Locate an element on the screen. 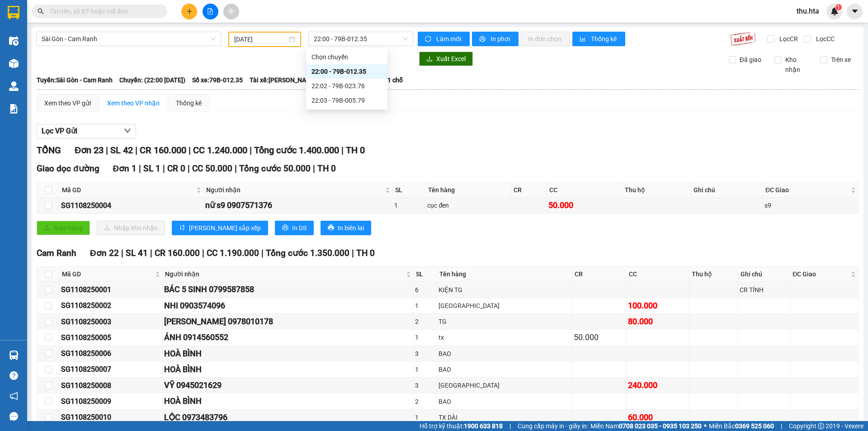 The height and width of the screenshot is (431, 868). div: TG is located at coordinates (504, 321).